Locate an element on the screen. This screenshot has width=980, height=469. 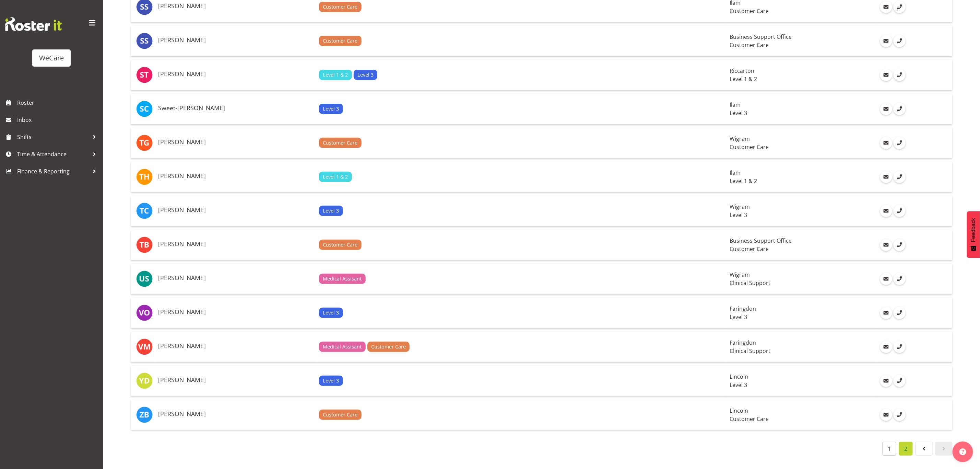
span: Riccarton is located at coordinates (742, 71).